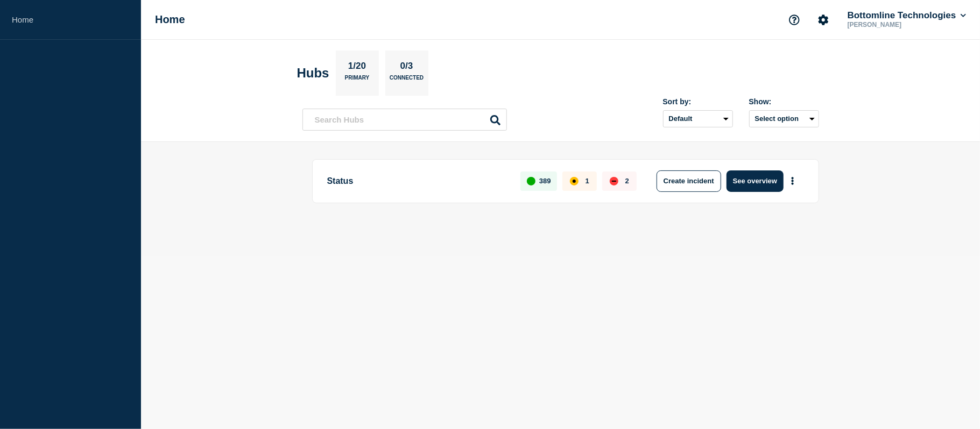 The image size is (980, 429). I want to click on button: See overview, so click(755, 181).